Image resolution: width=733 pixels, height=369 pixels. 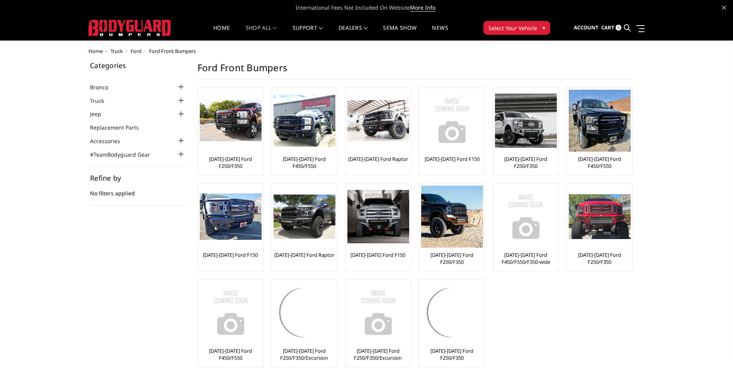 I want to click on span: Ford Front Bumpers, so click(x=172, y=51).